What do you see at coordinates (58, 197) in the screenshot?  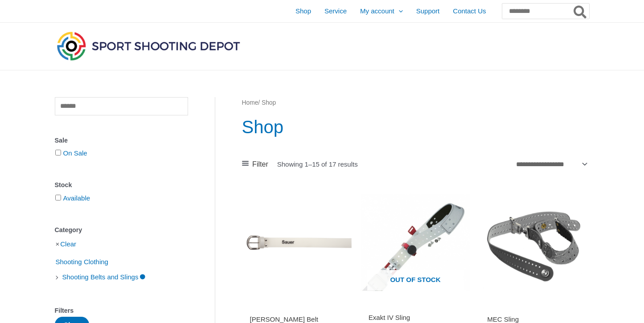 I see `input: Available` at bounding box center [58, 197].